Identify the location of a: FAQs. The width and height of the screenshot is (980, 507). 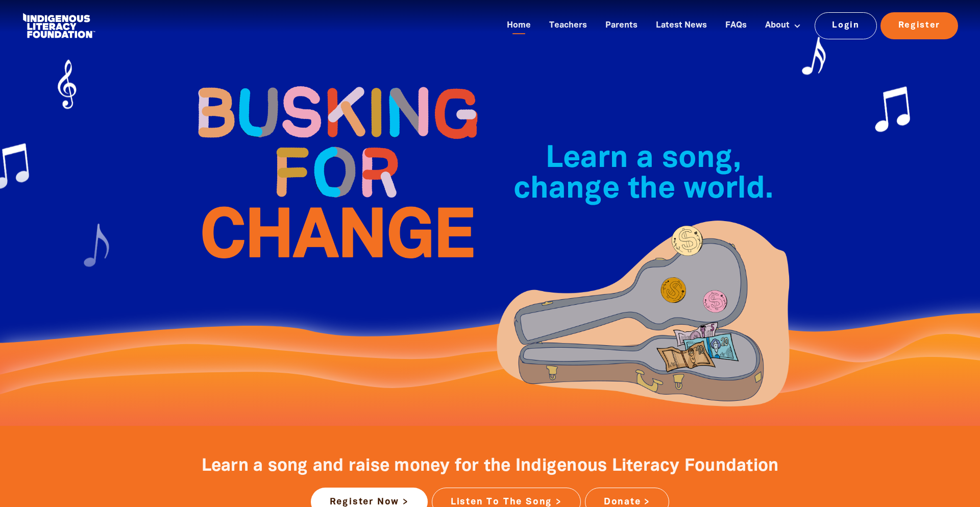
(736, 26).